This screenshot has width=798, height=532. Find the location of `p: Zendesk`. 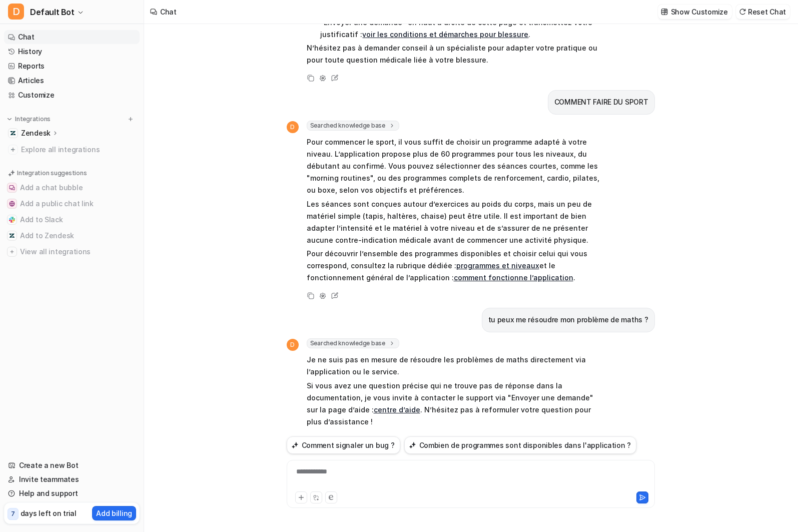

p: Zendesk is located at coordinates (36, 133).